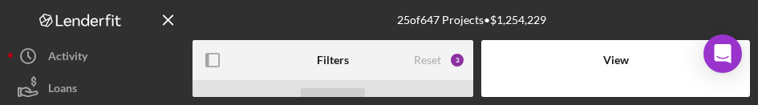 The height and width of the screenshot is (105, 758). I want to click on div: 3, so click(457, 60).